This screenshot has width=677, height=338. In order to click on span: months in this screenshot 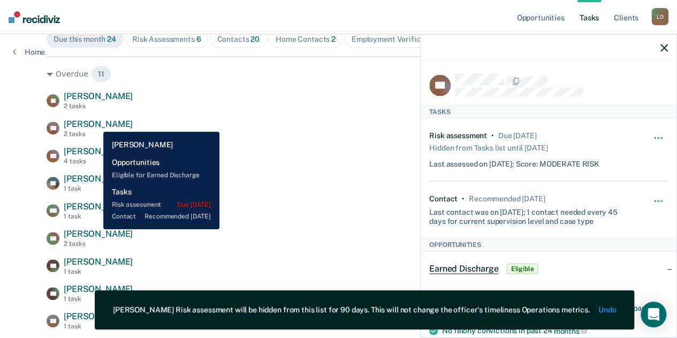, I will do `click(570, 330)`.